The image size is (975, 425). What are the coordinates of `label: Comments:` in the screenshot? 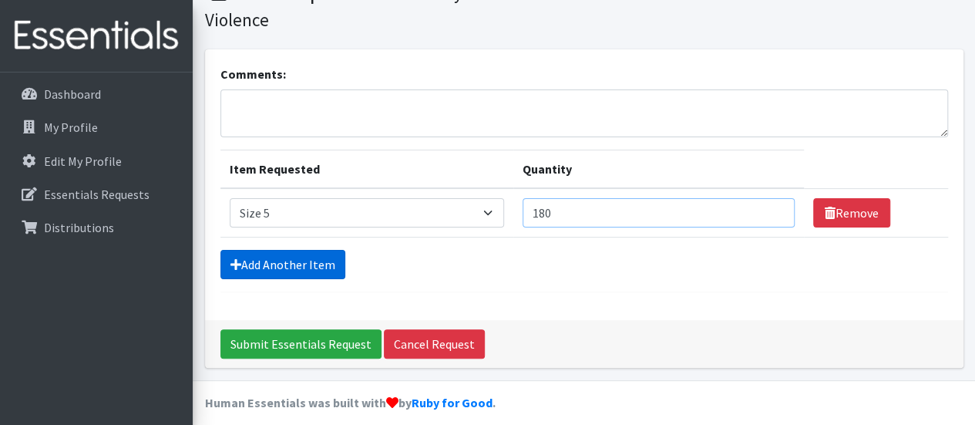 It's located at (253, 74).